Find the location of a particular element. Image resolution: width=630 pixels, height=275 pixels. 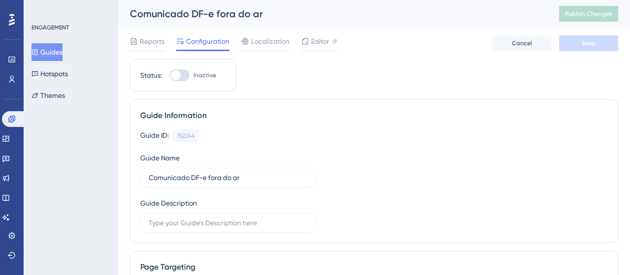

button: Hotspots is located at coordinates (50, 74).